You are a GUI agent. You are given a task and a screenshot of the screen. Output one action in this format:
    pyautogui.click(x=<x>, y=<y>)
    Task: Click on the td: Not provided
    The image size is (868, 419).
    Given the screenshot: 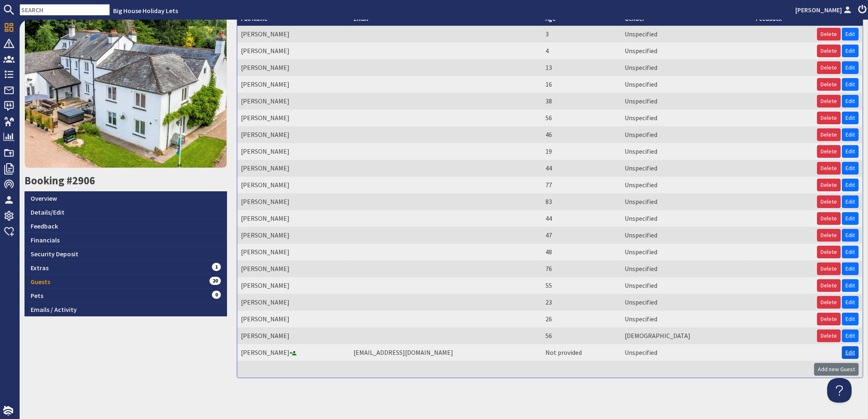 What is the action you would take?
    pyautogui.click(x=581, y=352)
    